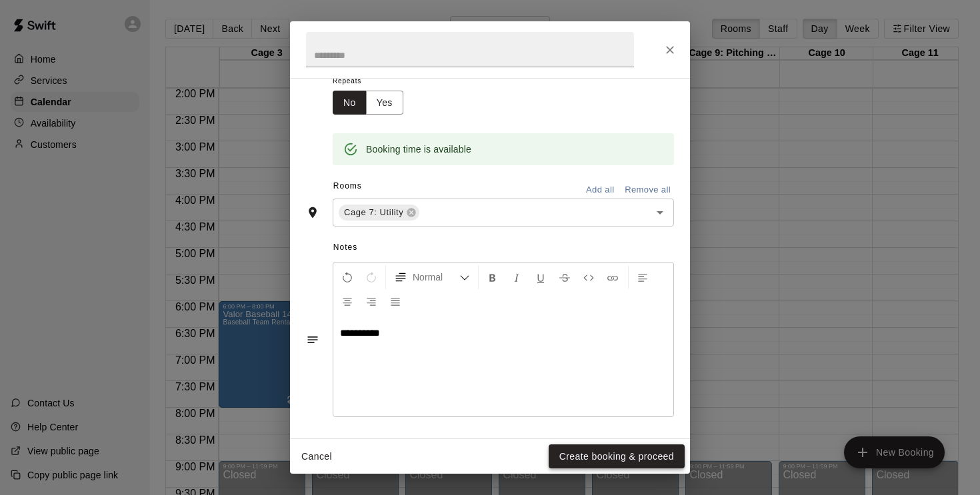 This screenshot has width=980, height=495. Describe the element at coordinates (432, 277) in the screenshot. I see `button: Formatting Options` at that location.